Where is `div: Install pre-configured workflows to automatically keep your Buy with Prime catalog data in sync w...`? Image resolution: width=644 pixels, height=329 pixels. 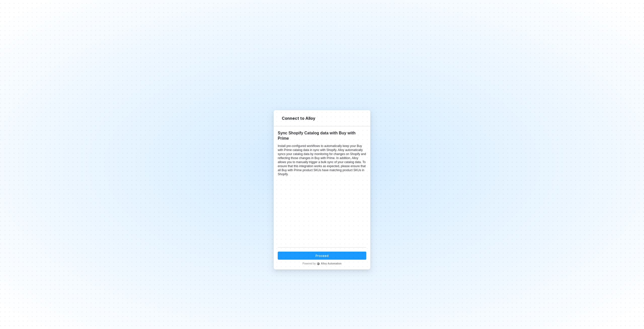
div: Install pre-configured workflows to automatically keep your Buy with Prime catalog data in sync w... is located at coordinates (322, 160).